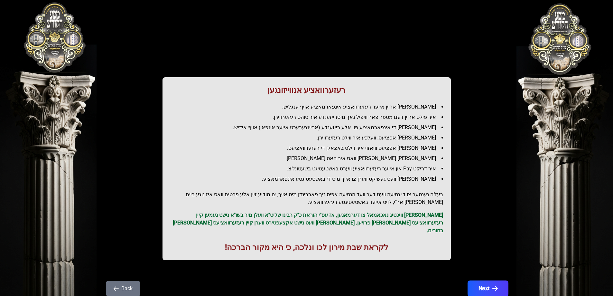 This screenshot has width=613, height=296. I want to click on h1: לקראת שבת מירון לכו ונלכה, כי היא מקור הברכה!, so click(307, 247).